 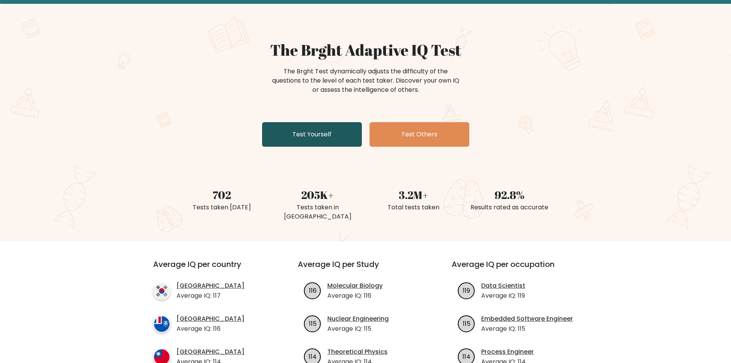 I want to click on a: Data Scientist, so click(x=503, y=285).